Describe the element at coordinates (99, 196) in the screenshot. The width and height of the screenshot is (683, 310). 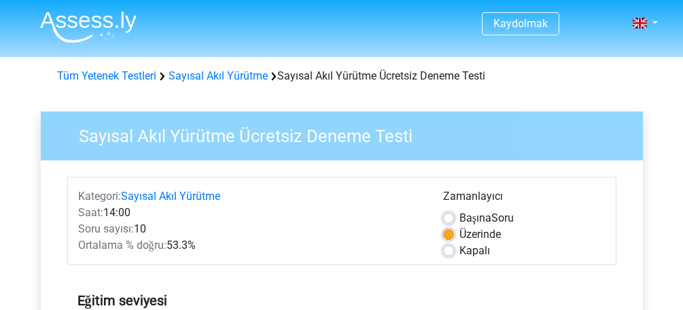
I see `span: Kategori:` at that location.